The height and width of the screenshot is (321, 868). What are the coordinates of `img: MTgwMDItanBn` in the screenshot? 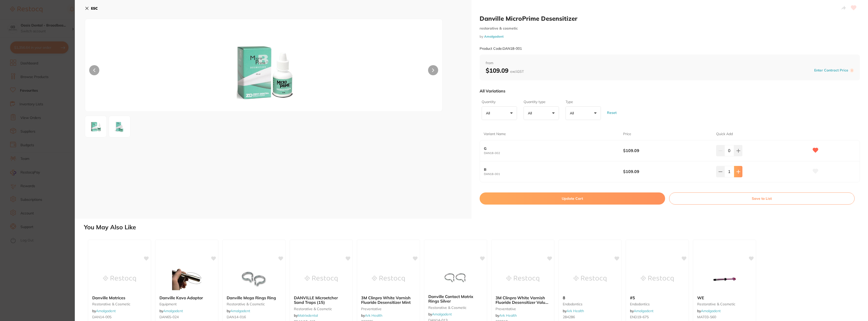 It's located at (120, 127).